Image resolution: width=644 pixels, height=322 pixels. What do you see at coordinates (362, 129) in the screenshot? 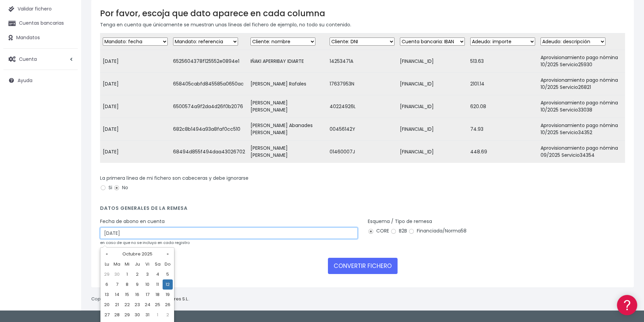
I see `td: 00456142Y` at bounding box center [362, 129].